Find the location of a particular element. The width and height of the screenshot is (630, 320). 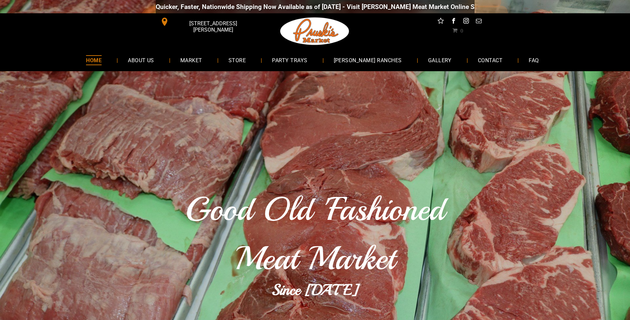

img: Pruski-s+Market+HQ+Logo2-259w.png is located at coordinates (315, 31).